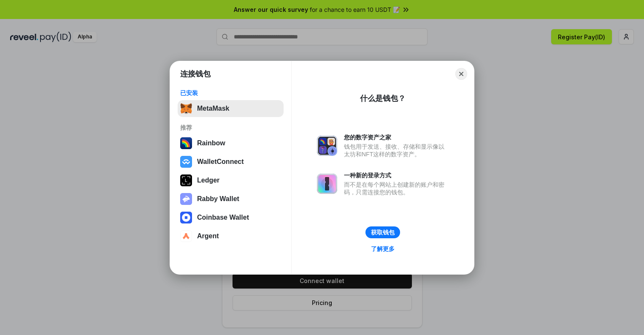 This screenshot has height=335, width=644. What do you see at coordinates (383, 249) in the screenshot?
I see `a: 了解更多` at bounding box center [383, 249].